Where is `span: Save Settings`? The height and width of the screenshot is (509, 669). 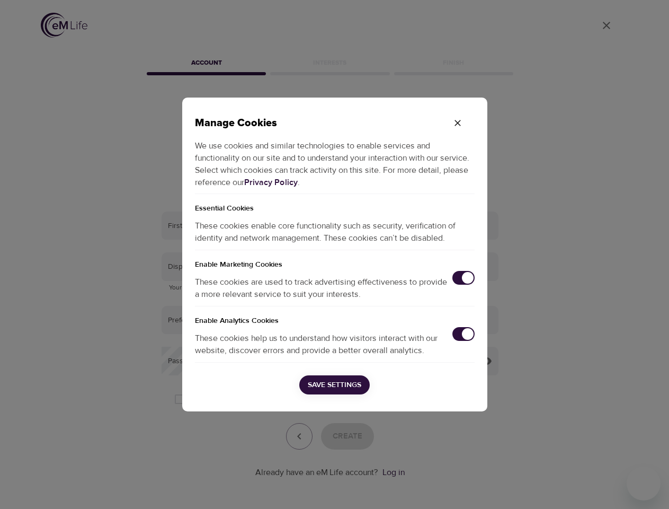 span: Save Settings is located at coordinates (334, 385).